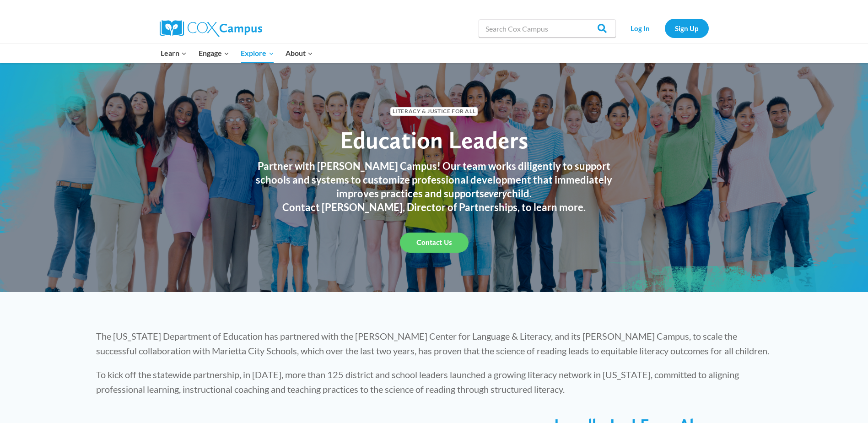 This screenshot has width=868, height=423. I want to click on a: Log In, so click(640, 28).